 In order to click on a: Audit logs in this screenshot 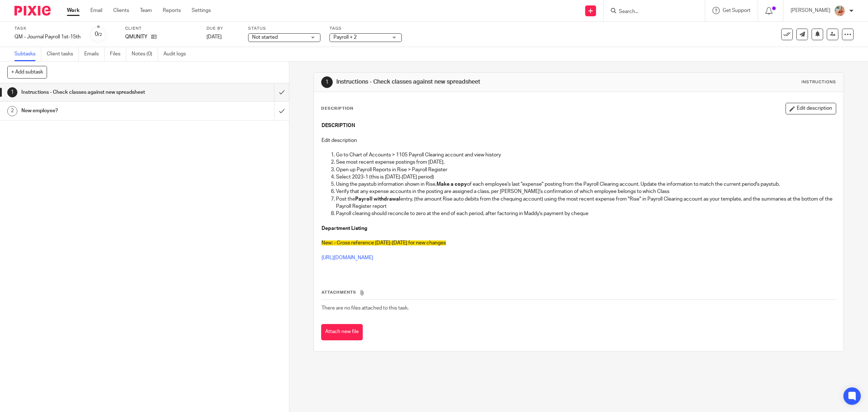, I will do `click(177, 54)`.